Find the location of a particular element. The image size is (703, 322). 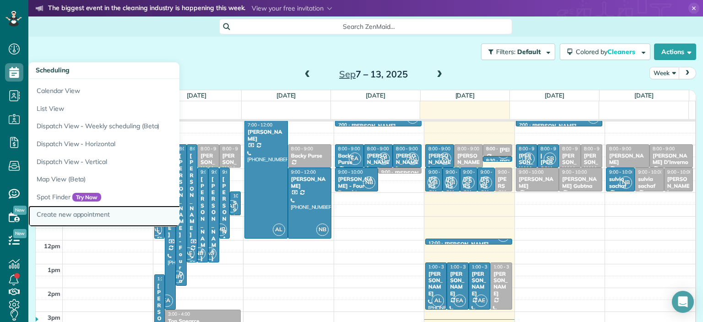

span: AG is located at coordinates (412, 158).